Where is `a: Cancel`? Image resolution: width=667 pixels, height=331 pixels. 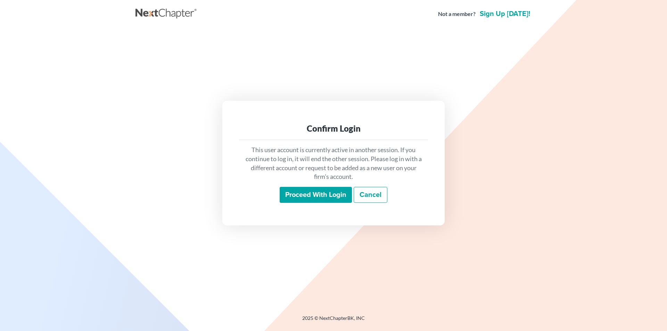 a: Cancel is located at coordinates (371, 195).